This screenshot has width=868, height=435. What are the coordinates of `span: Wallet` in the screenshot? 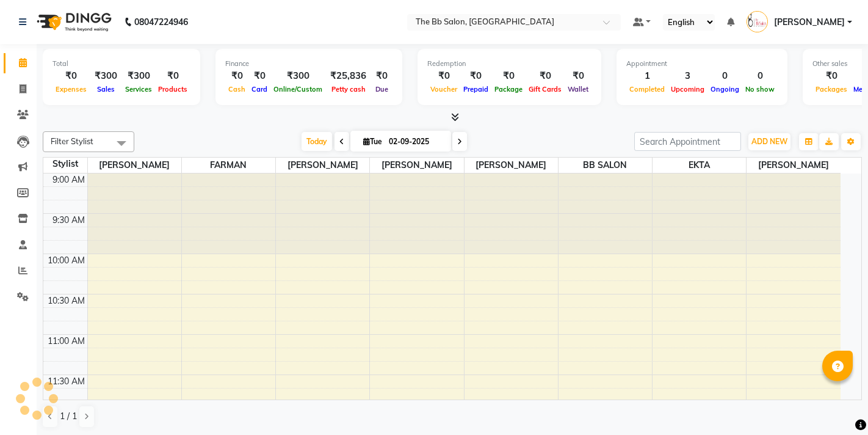 It's located at (578, 90).